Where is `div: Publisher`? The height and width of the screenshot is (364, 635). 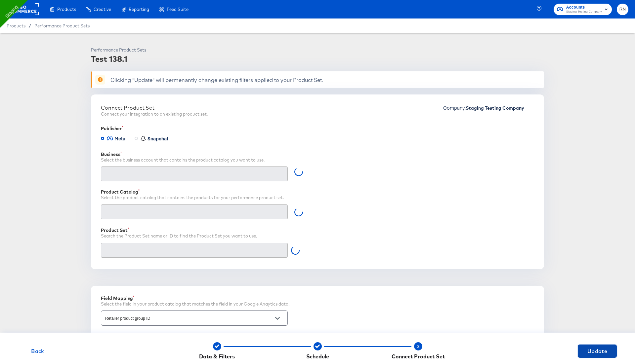 div: Publisher is located at coordinates (318, 129).